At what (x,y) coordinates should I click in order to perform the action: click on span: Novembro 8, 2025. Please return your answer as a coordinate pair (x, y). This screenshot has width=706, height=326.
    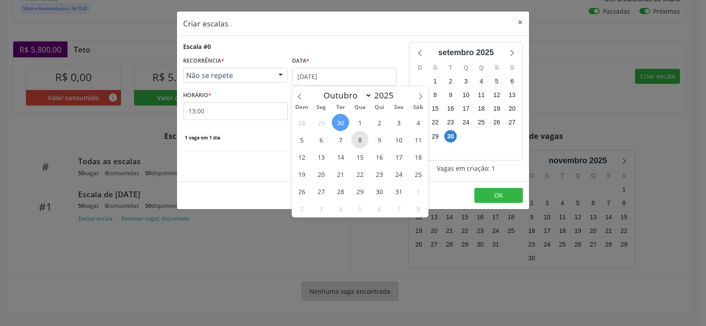
    Looking at the image, I should click on (418, 208).